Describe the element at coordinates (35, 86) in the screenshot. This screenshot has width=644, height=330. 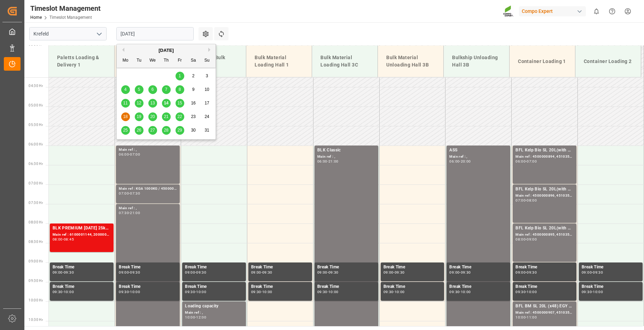
I see `span: 04:30 Hr` at that location.